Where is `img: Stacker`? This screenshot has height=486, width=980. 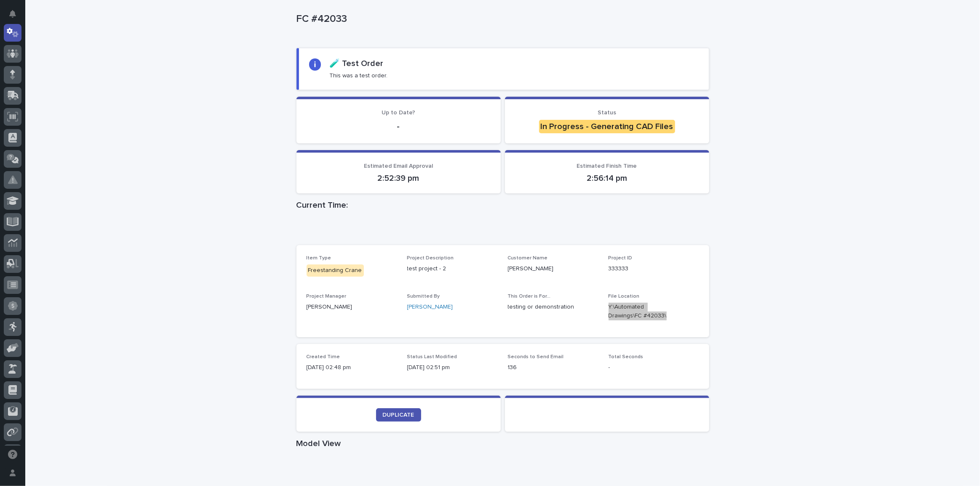 img: Stacker is located at coordinates (17, 16).